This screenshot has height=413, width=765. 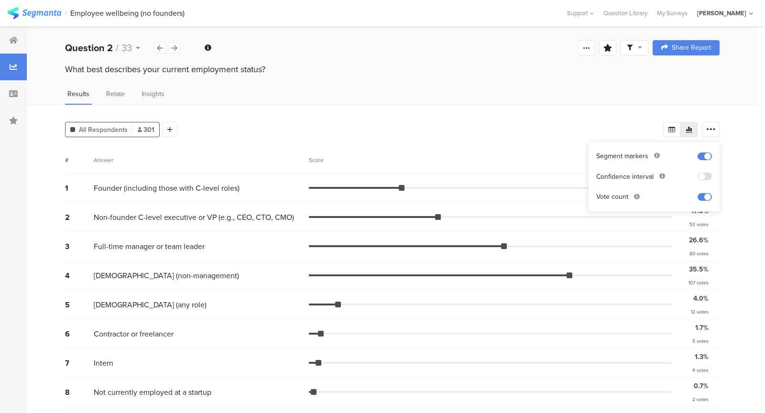 I want to click on div: Answer, so click(x=103, y=160).